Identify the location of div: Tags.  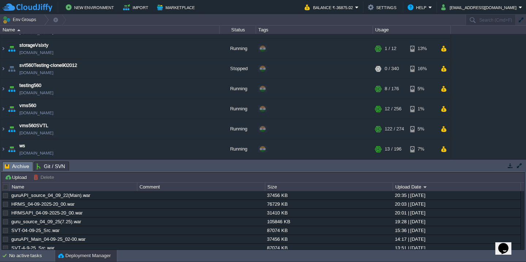
(315, 30).